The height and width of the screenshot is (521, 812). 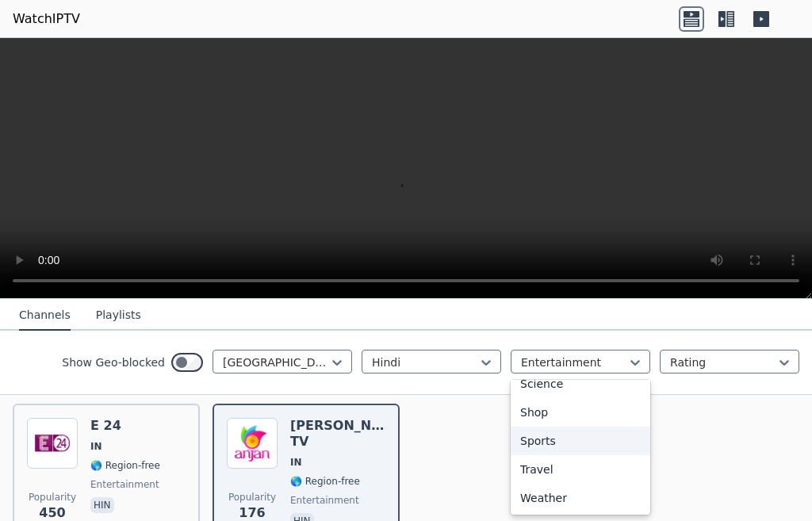 What do you see at coordinates (114, 362) in the screenshot?
I see `label: Show Geo-blocked` at bounding box center [114, 362].